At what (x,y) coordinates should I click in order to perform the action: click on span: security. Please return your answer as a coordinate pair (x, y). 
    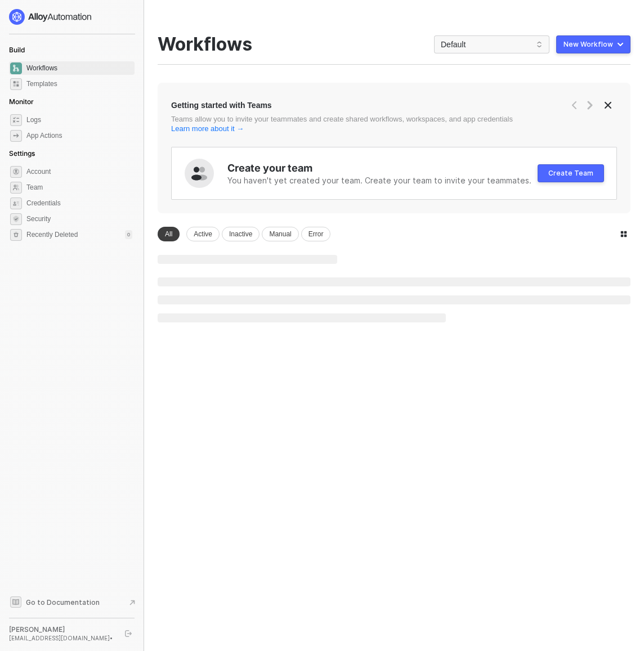
    Looking at the image, I should click on (16, 219).